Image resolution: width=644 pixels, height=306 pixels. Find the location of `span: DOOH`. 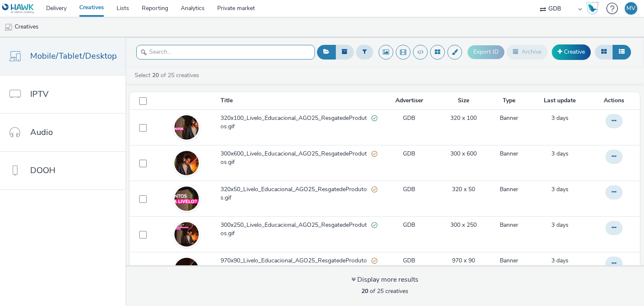

span: DOOH is located at coordinates (43, 170).